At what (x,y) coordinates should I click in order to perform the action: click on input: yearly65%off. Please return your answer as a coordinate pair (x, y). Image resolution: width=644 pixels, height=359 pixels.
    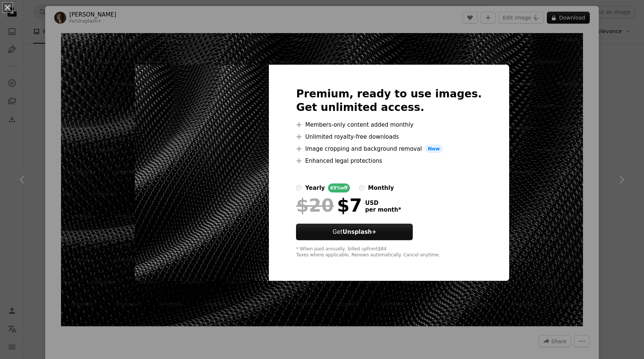
    Looking at the image, I should click on (299, 188).